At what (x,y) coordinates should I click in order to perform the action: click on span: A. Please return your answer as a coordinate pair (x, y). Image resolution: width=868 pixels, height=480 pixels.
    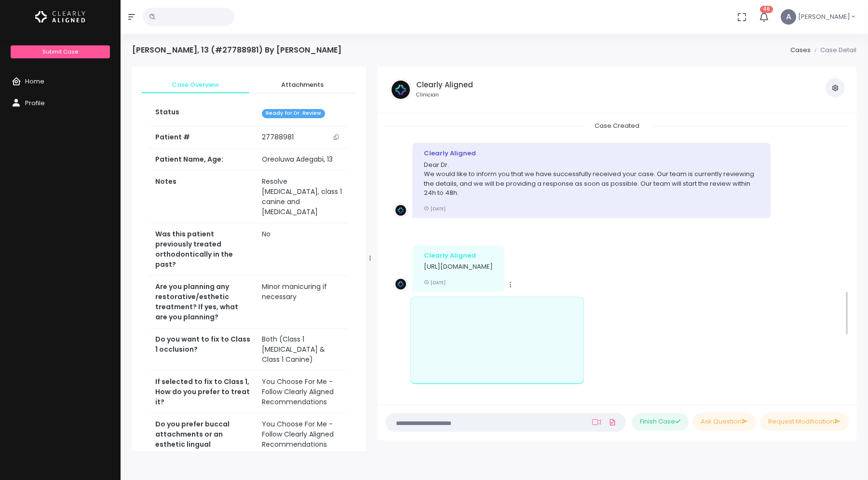
    Looking at the image, I should click on (788, 16).